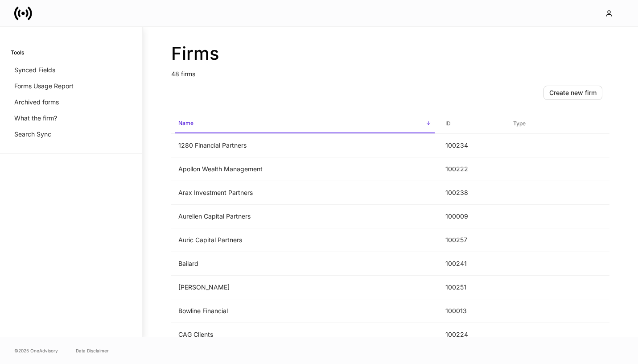 The width and height of the screenshot is (638, 364). I want to click on a: Synced Fields, so click(71, 70).